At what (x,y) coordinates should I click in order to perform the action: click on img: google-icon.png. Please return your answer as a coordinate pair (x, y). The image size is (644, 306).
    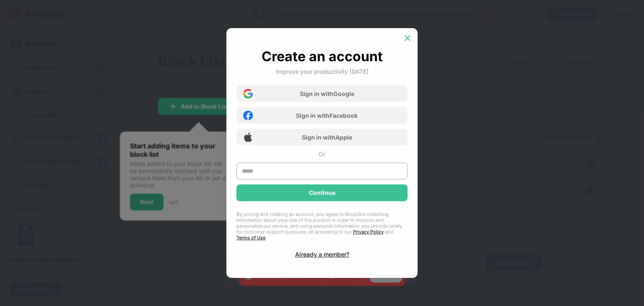
    Looking at the image, I should click on (248, 93).